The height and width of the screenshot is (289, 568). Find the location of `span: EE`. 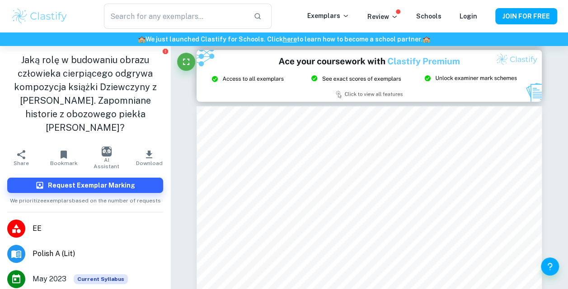

span: EE is located at coordinates (98, 229).